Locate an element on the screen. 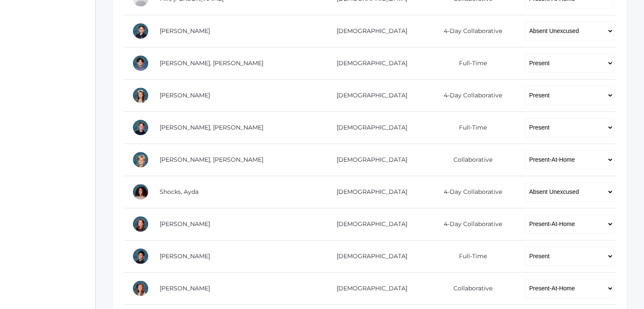 Image resolution: width=644 pixels, height=309 pixels. div: Hudson Purser is located at coordinates (141, 63).